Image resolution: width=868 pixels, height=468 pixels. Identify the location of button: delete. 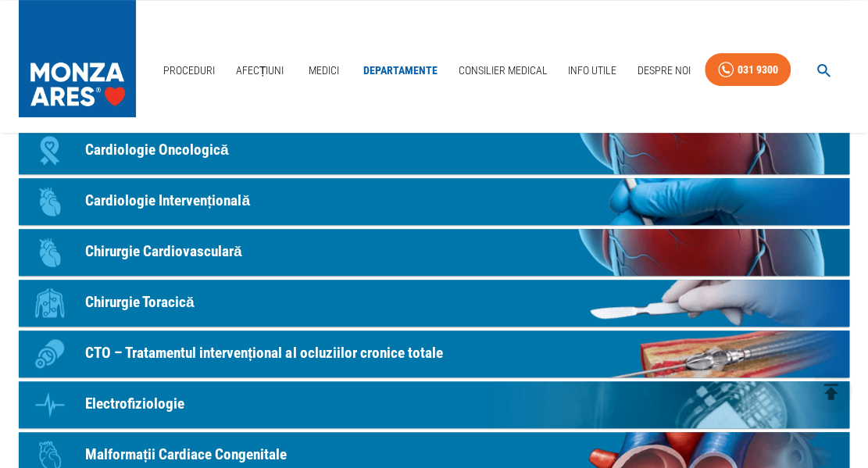
(830, 391).